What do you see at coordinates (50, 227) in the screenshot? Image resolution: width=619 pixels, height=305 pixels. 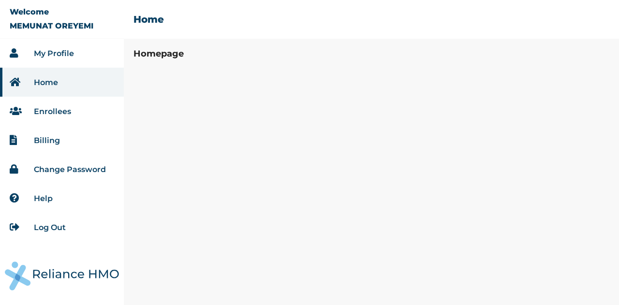 I see `a: Log Out` at bounding box center [50, 227].